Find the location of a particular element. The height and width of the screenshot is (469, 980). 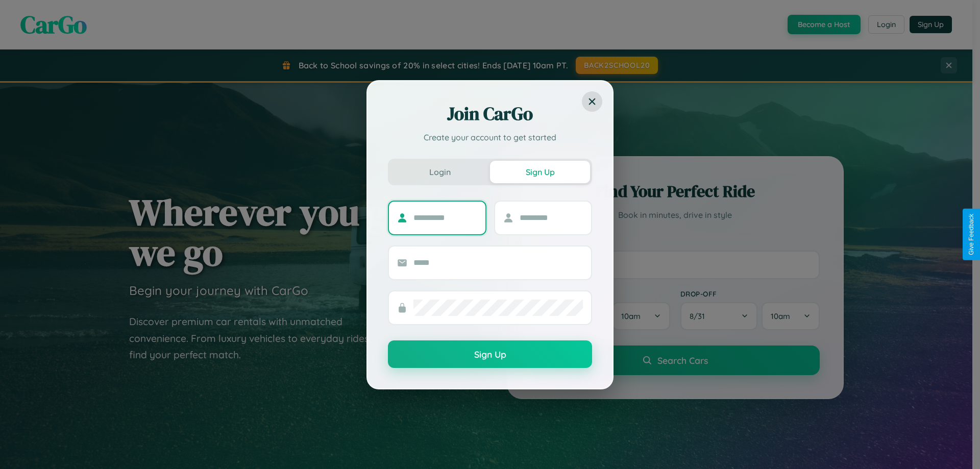

button: Login is located at coordinates (440, 172).